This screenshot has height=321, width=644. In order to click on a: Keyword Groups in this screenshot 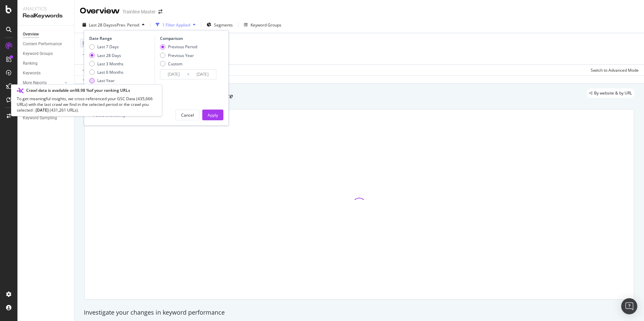, I will do `click(46, 54)`.